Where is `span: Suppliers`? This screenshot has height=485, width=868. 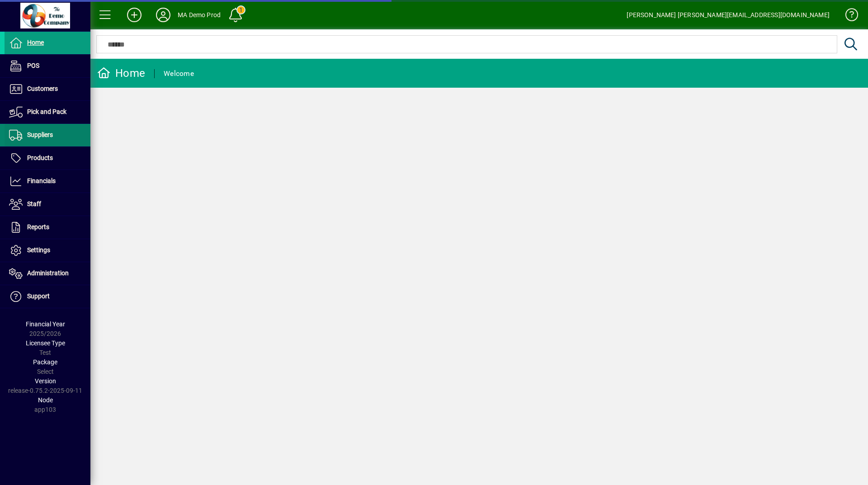 span: Suppliers is located at coordinates (40, 134).